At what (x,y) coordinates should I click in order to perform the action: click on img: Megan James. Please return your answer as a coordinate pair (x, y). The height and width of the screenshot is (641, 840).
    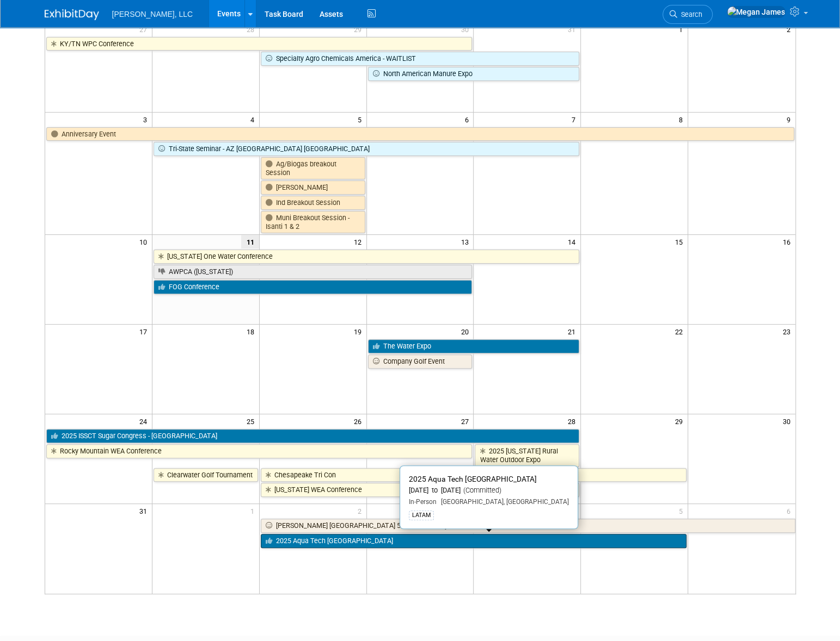
    Looking at the image, I should click on (756, 12).